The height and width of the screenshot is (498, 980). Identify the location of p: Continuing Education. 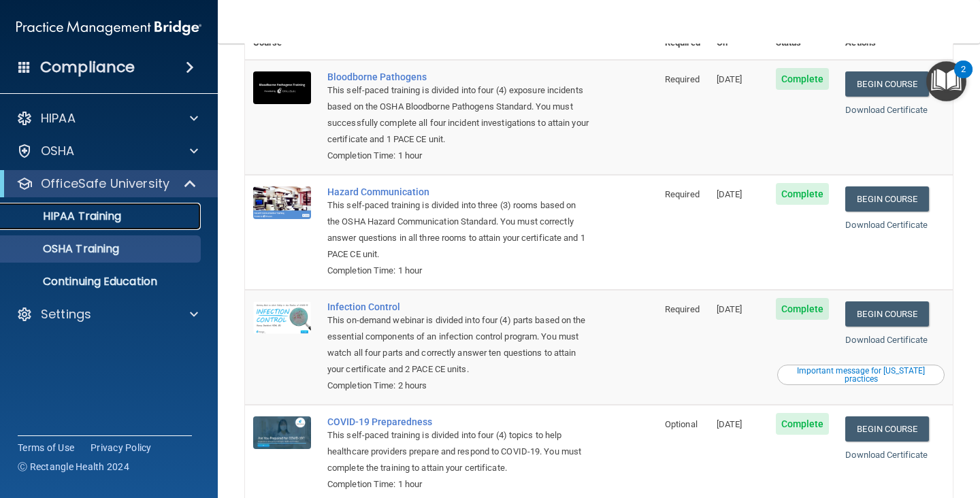
(102, 282).